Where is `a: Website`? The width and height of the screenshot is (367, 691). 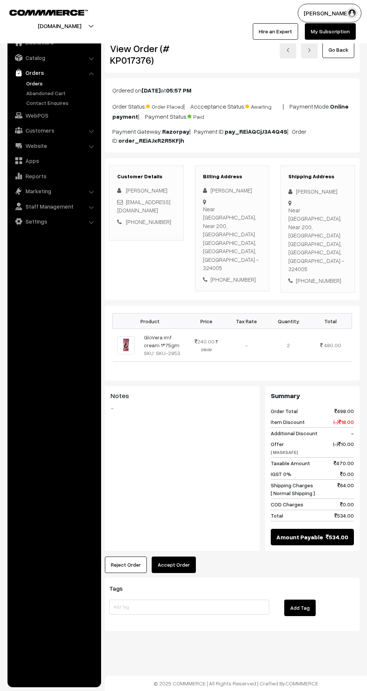 a: Website is located at coordinates (54, 146).